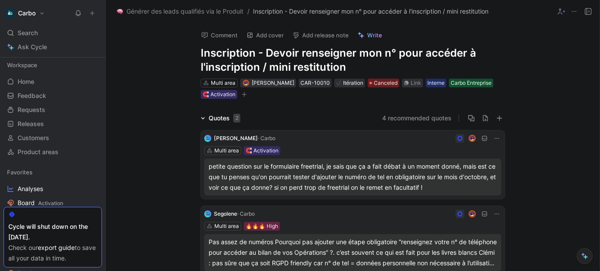 This screenshot has height=271, width=600. I want to click on div: Favorites, so click(53, 172).